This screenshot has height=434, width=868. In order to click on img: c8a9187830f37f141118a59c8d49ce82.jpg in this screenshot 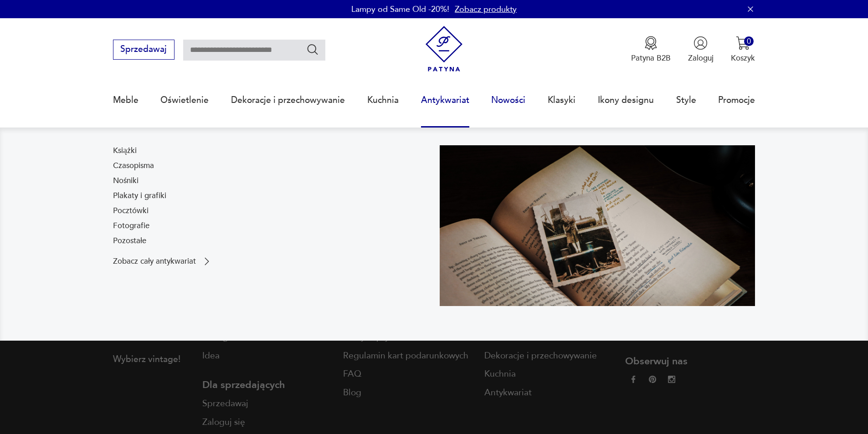, I will do `click(598, 226)`.